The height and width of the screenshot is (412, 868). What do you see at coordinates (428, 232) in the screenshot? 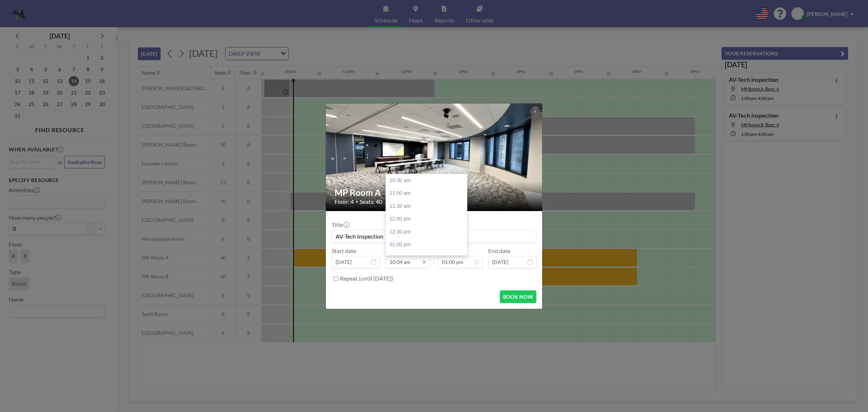
I see `div: 12:30 pm` at bounding box center [428, 232].